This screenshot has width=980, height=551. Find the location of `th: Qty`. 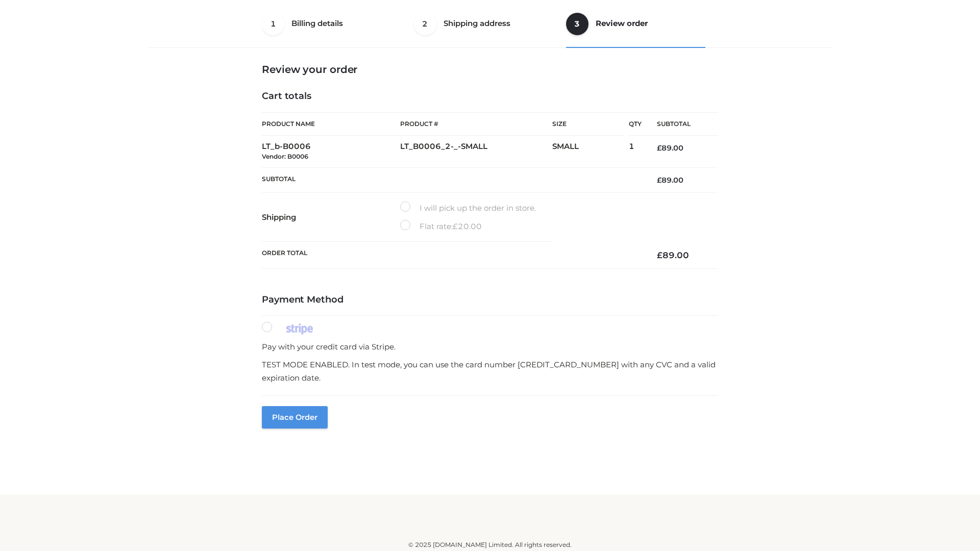

th: Qty is located at coordinates (635, 124).